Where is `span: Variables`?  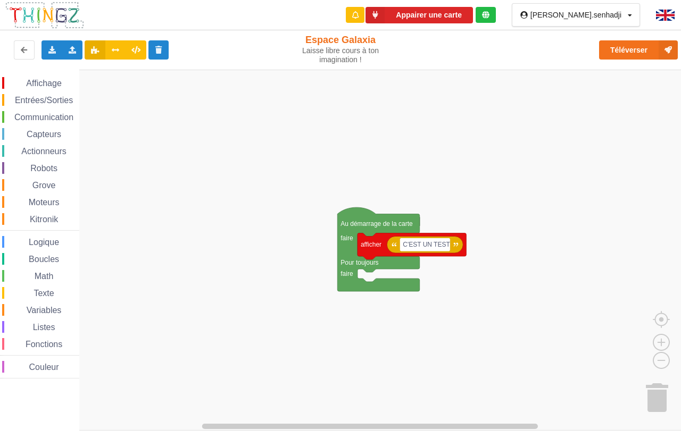
span: Variables is located at coordinates (44, 310).